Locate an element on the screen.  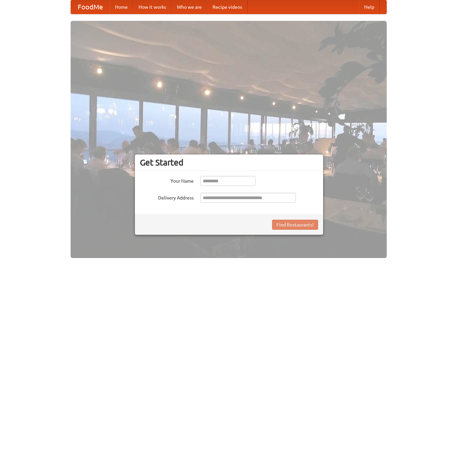
a: How it works is located at coordinates (152, 7).